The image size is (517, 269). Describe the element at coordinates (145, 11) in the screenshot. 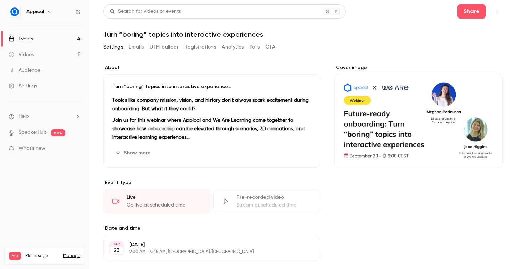

I see `div: Search for videos or events` at that location.